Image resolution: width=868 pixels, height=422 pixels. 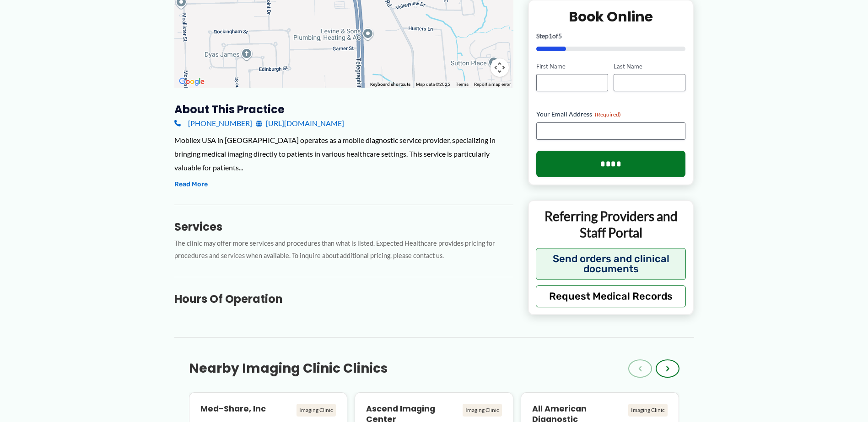 What do you see at coordinates (344, 227) in the screenshot?
I see `h3: Services` at bounding box center [344, 227].